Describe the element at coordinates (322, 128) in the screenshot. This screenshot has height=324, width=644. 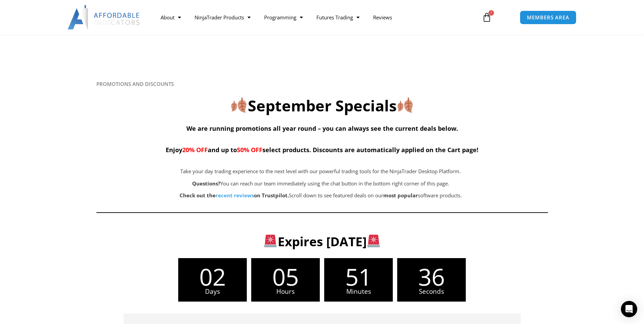
I see `span: We are running promotions all year round – you can always see the current deals below.` at that location.